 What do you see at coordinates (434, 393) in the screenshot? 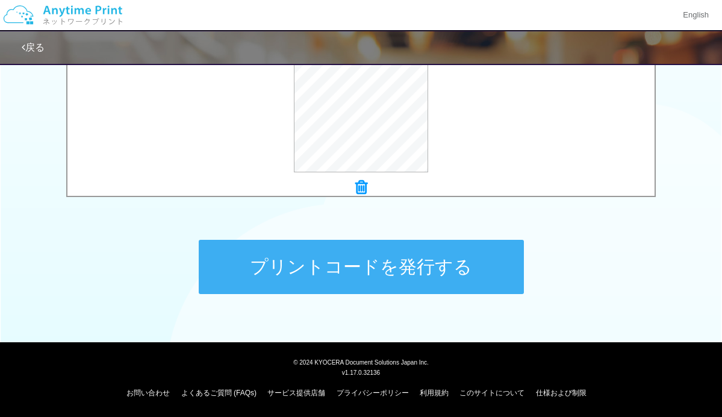
I see `a: 利用規約` at bounding box center [434, 393].